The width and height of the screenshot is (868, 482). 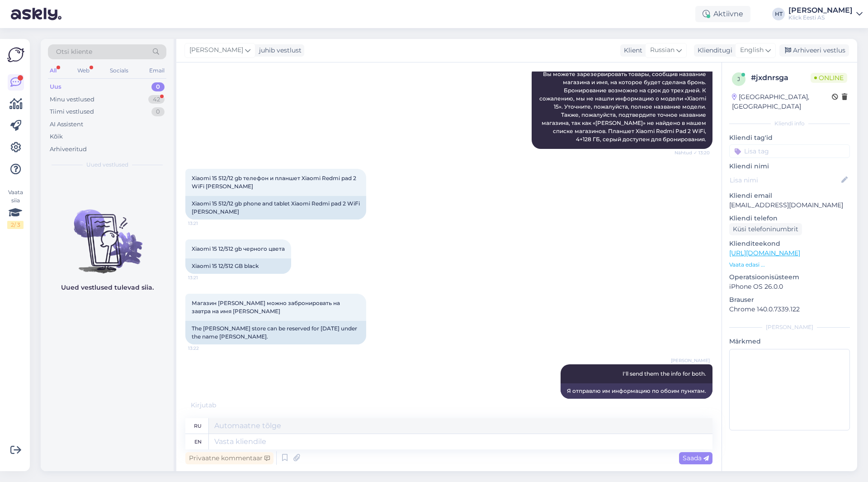 I want to click on div: Klick Eesti AS, so click(x=821, y=18).